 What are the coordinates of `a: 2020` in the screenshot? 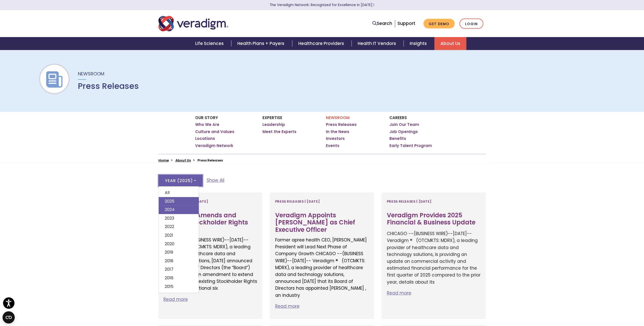 It's located at (179, 244).